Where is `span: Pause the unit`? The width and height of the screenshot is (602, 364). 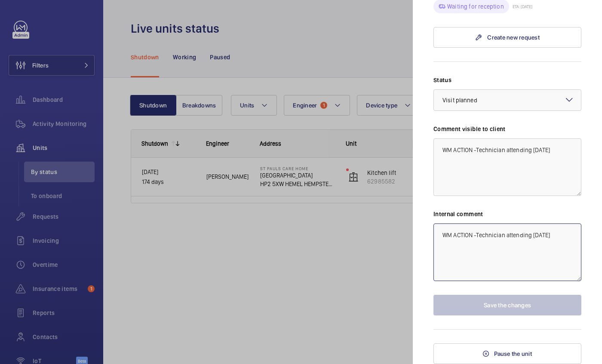 span: Pause the unit is located at coordinates (513, 354).